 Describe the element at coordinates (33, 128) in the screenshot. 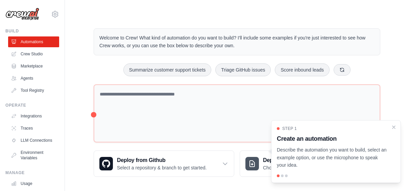

I see `a: Traces` at that location.